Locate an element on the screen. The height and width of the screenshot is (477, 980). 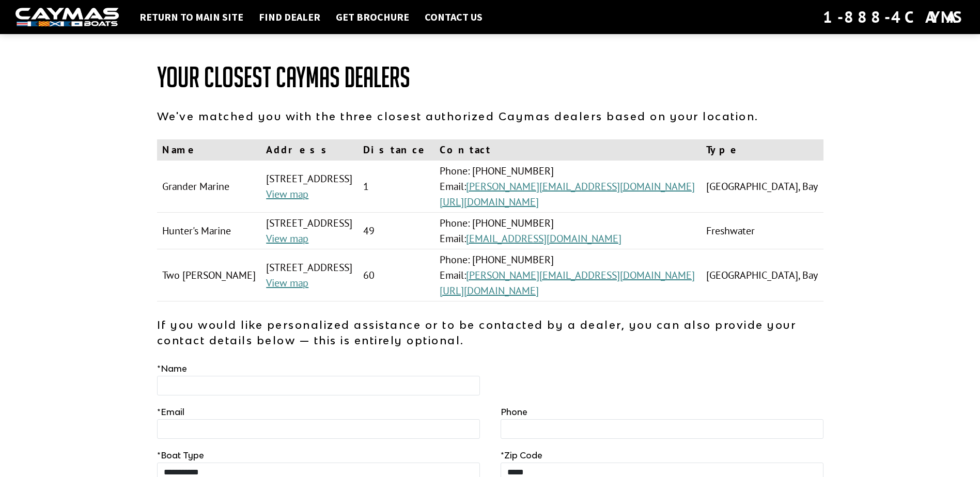
td: 49 is located at coordinates (397, 231).